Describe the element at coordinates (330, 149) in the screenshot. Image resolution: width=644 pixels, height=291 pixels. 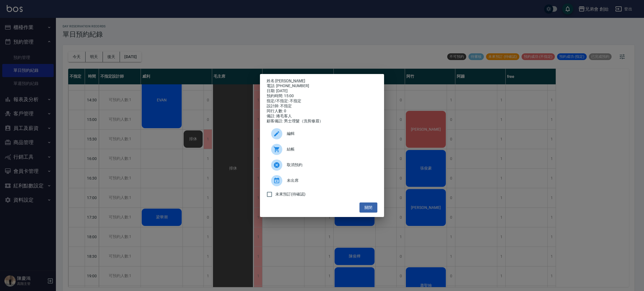
I see `span: 結帳` at that location.